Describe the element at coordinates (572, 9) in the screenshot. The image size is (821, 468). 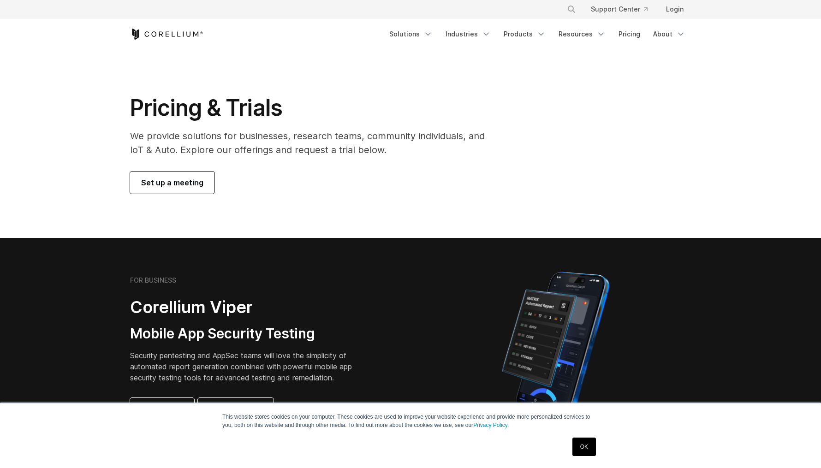
I see `button: Search` at that location.